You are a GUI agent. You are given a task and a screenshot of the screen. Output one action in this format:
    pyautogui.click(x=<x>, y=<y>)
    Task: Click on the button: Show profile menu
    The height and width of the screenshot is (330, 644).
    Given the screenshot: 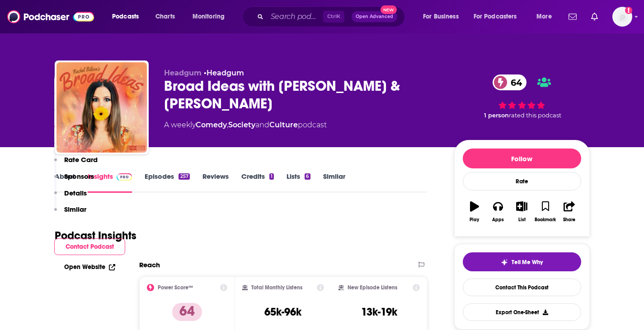 What is the action you would take?
    pyautogui.click(x=622, y=17)
    